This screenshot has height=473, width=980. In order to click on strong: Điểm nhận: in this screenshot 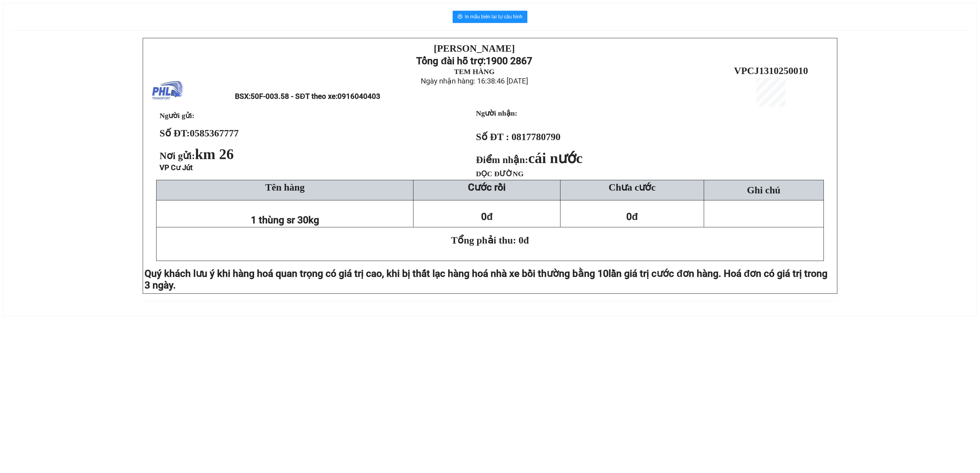, I will do `click(529, 160)`.